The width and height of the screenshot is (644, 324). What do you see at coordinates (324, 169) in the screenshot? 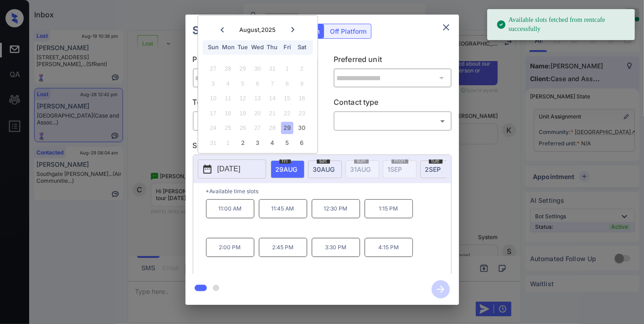
I see `span: 30 AUG` at bounding box center [324, 169].